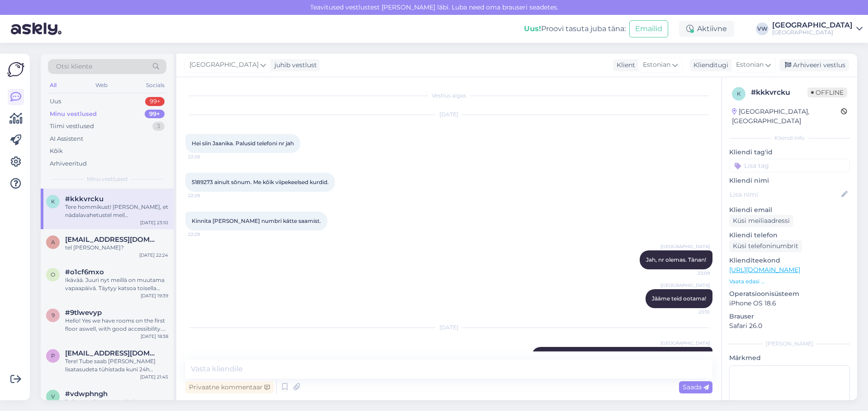 Image resolution: width=868 pixels, height=411 pixels. What do you see at coordinates (789, 358) in the screenshot?
I see `p: Märkmed` at bounding box center [789, 358].